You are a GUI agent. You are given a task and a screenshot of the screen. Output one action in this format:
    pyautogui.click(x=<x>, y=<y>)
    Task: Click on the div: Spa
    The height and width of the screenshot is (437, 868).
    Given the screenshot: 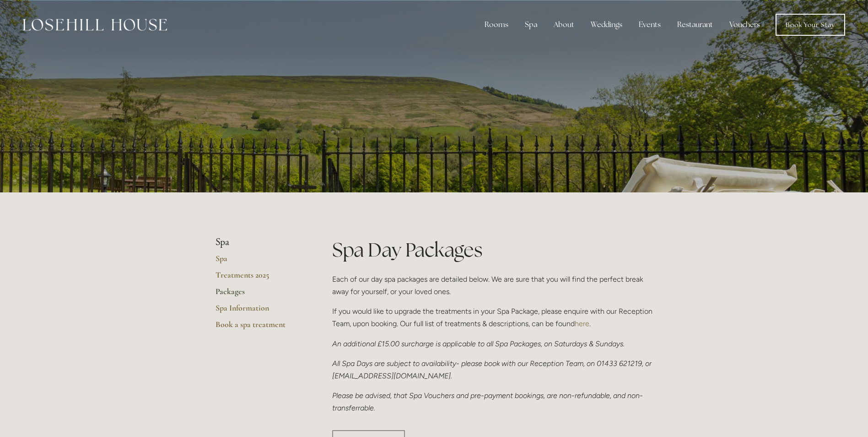 What is the action you would take?
    pyautogui.click(x=531, y=25)
    